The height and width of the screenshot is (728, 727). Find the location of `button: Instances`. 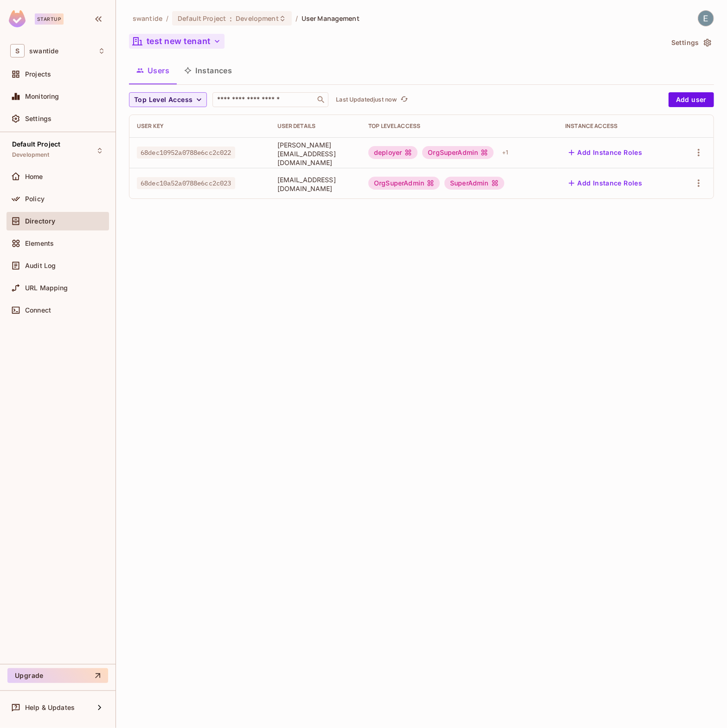

button: Instances is located at coordinates (208, 71).